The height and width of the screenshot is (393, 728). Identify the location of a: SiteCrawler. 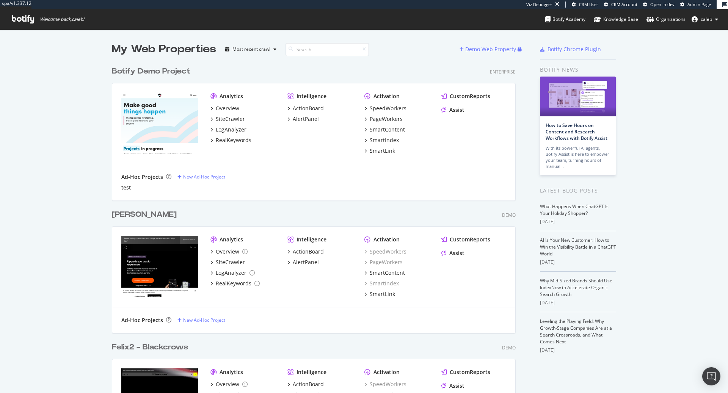
(228, 119).